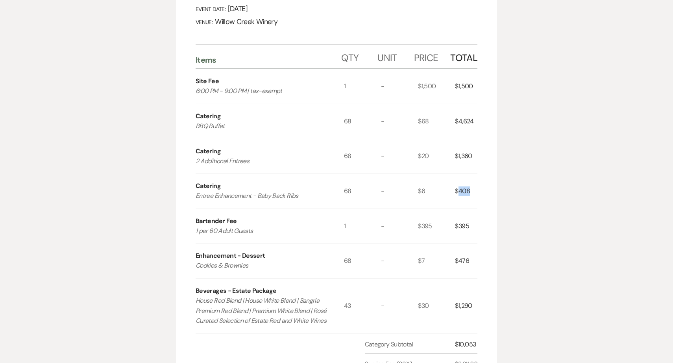 This screenshot has height=363, width=673. I want to click on div: Qty, so click(359, 56).